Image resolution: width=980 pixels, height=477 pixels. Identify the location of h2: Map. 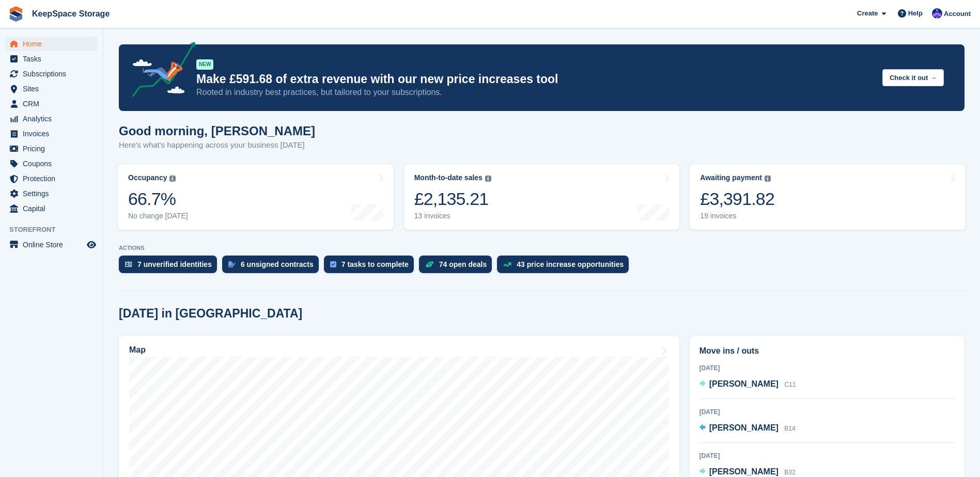
(137, 350).